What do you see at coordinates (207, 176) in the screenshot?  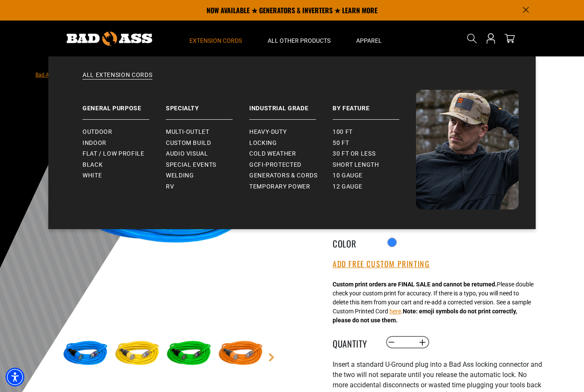 I see `a: Welding` at bounding box center [207, 176].